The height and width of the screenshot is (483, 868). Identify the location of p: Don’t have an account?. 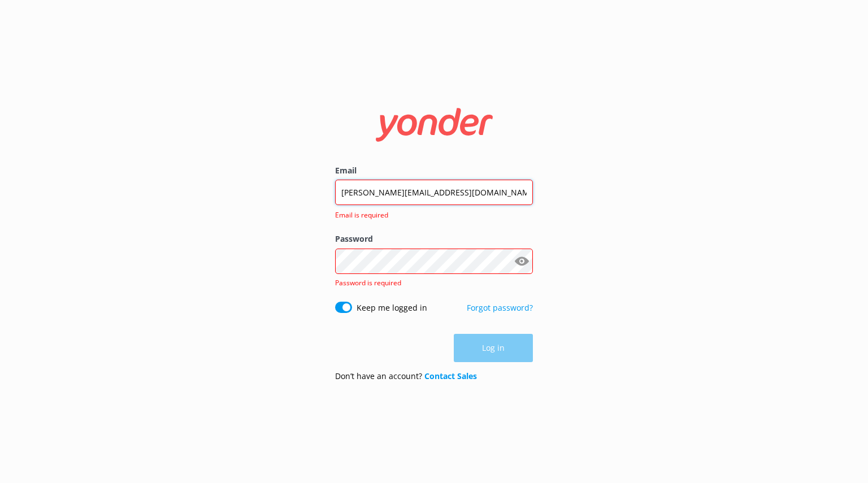
(406, 376).